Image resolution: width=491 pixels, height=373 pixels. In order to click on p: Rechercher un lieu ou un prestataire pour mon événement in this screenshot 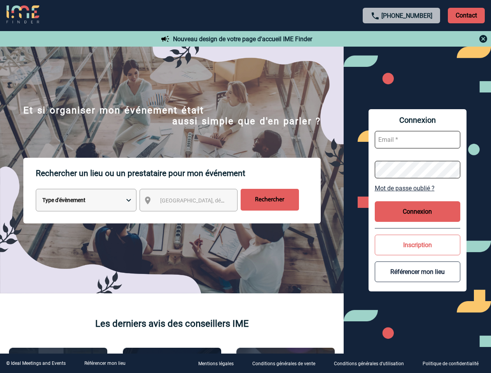, I will do `click(178, 173)`.